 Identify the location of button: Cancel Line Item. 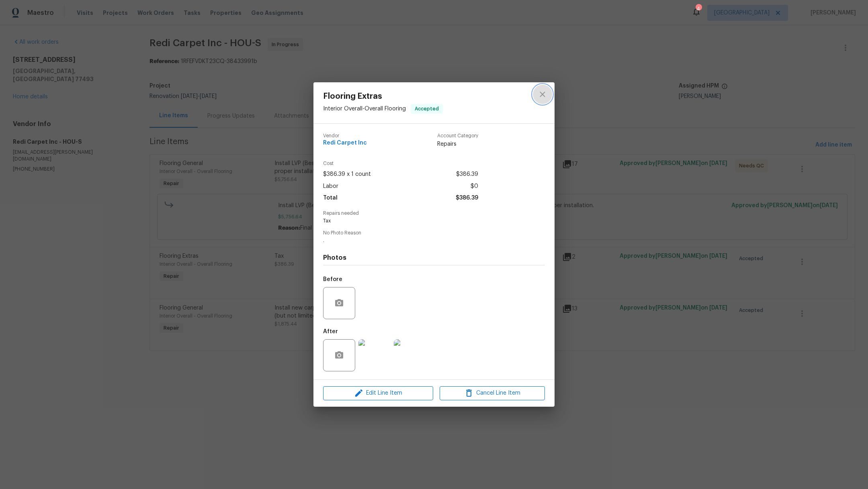
(492, 393).